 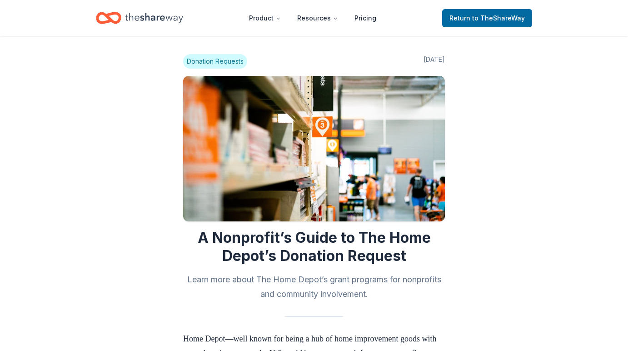 I want to click on h2: Learn more about The Home Depot’s grant programs for nonprofits and community involvement., so click(x=314, y=287).